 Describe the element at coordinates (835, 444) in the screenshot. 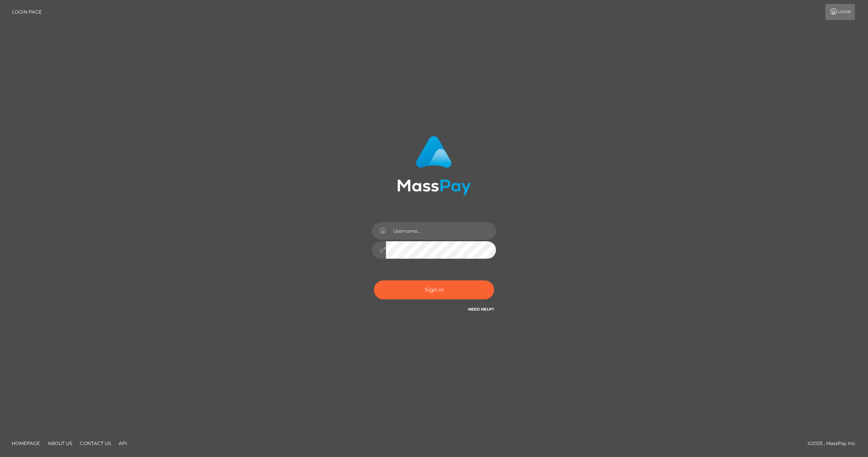

I see `div: © 2025 , MassPay Inc.` at that location.